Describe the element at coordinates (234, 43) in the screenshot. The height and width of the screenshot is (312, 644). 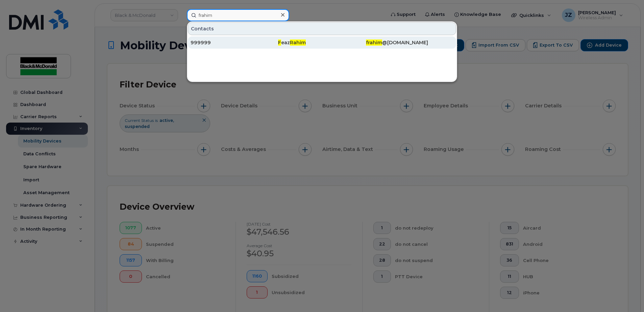
I see `div: 999999` at that location.